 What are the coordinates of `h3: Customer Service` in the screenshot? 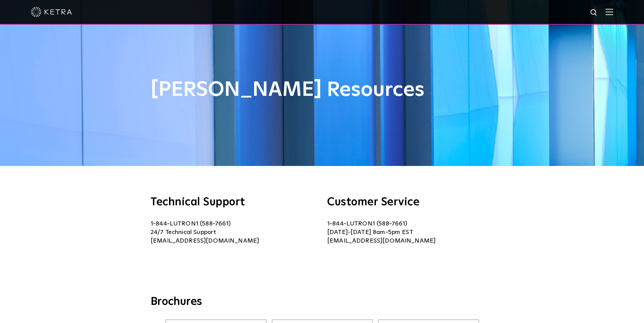 It's located at (410, 202).